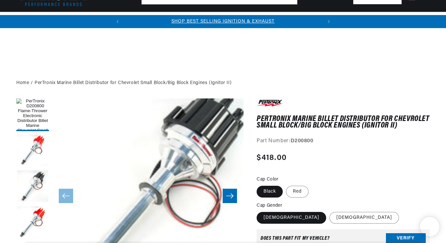  What do you see at coordinates (329, 22) in the screenshot?
I see `button: Translation missing: en.sections.announcements.next_announcement` at bounding box center [329, 22].